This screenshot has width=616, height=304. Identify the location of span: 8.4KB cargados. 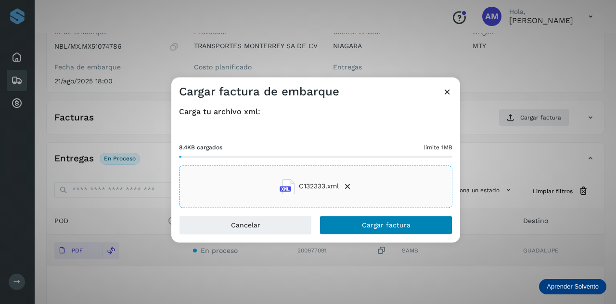
(201, 147).